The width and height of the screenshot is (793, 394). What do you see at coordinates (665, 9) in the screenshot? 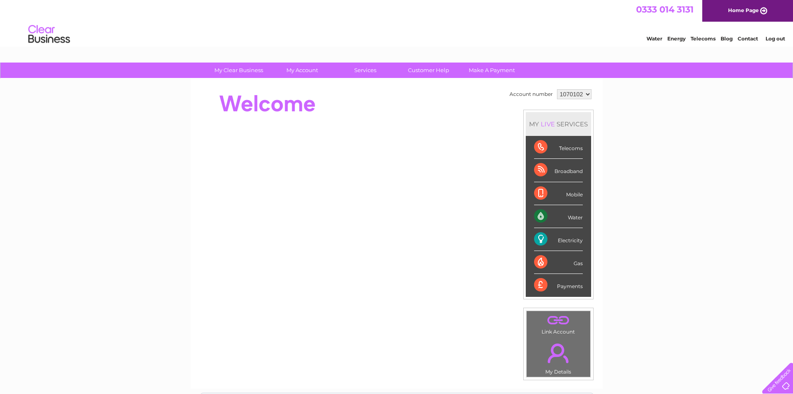
I see `span: 0333 014 3131` at bounding box center [665, 9].